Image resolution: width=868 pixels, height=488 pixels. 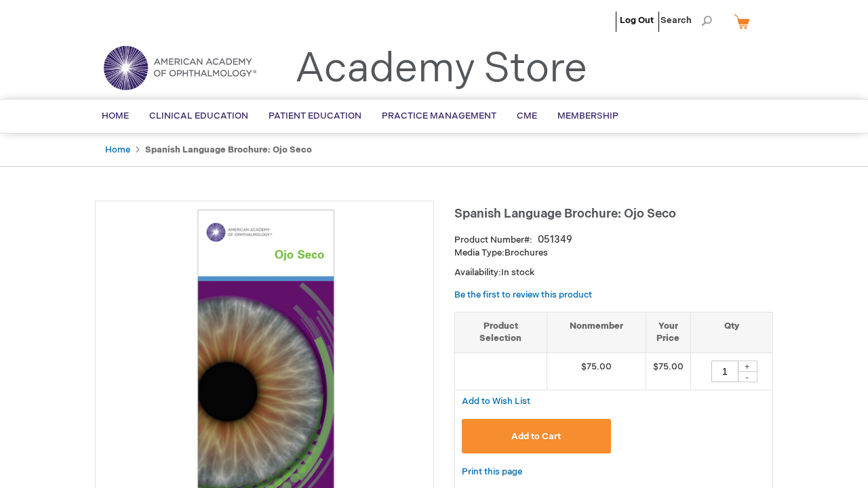 What do you see at coordinates (492, 472) in the screenshot?
I see `a: Print this page` at bounding box center [492, 472].